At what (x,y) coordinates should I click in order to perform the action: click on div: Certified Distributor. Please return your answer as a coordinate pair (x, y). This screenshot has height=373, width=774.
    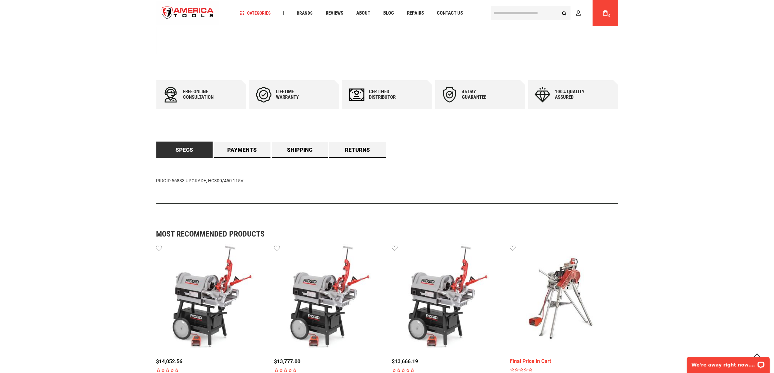
    Looking at the image, I should click on (389, 95).